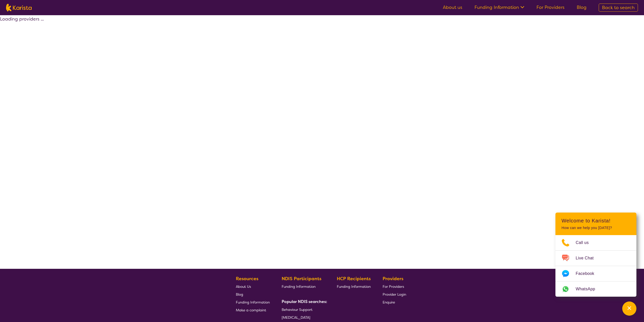  Describe the element at coordinates (394, 294) in the screenshot. I see `span: Provider Login` at that location.